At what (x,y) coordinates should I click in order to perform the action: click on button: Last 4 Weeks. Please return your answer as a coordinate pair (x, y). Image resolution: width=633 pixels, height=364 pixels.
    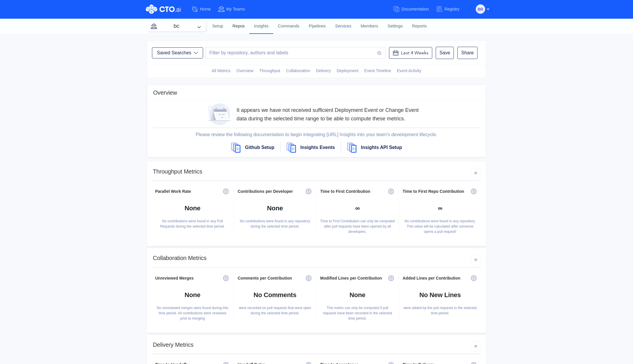
    Looking at the image, I should click on (411, 53).